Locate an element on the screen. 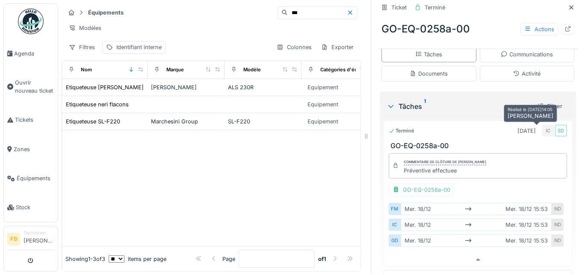  strong: of 1 is located at coordinates (322, 259).